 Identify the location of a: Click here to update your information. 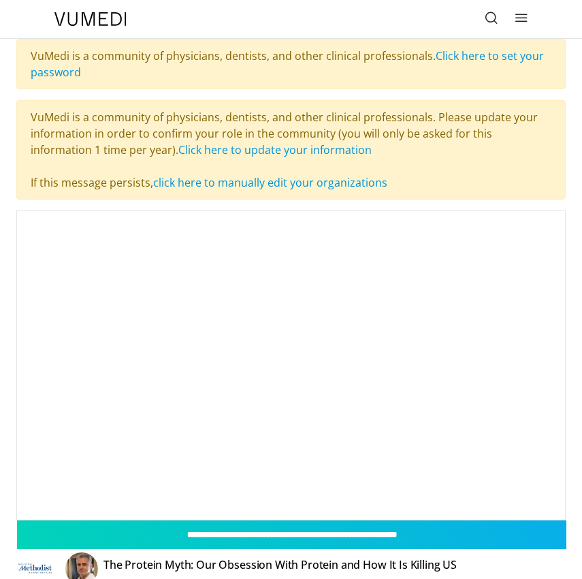
(275, 150).